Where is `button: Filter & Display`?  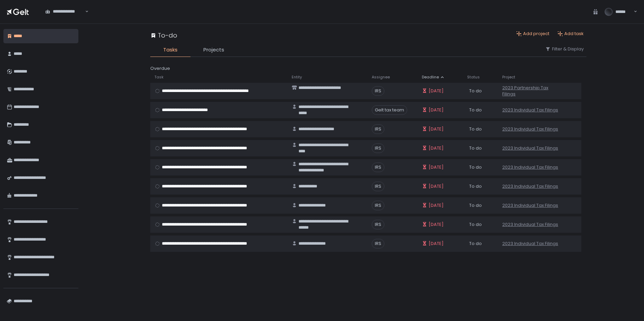 button: Filter & Display is located at coordinates (564, 49).